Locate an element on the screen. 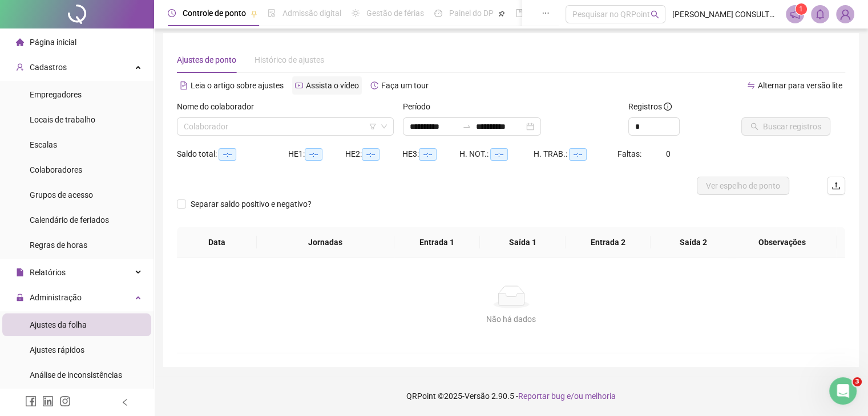 This screenshot has height=416, width=868. span: Colaboradores is located at coordinates (56, 170).